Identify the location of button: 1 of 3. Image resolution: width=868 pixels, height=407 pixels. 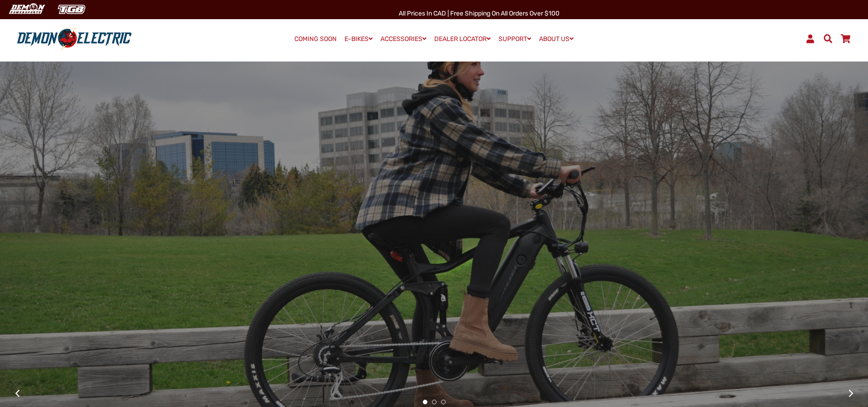
(425, 402).